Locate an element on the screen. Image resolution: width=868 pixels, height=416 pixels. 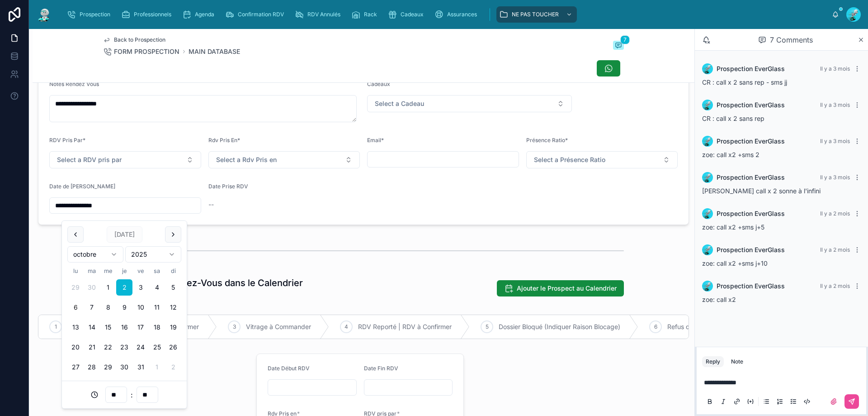
a: Confirmation RDV is located at coordinates (256, 15).